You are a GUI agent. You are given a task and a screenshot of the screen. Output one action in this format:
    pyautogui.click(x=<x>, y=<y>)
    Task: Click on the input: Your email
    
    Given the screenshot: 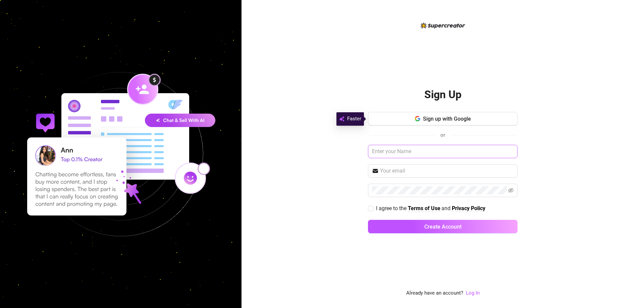 What is the action you would take?
    pyautogui.click(x=447, y=171)
    